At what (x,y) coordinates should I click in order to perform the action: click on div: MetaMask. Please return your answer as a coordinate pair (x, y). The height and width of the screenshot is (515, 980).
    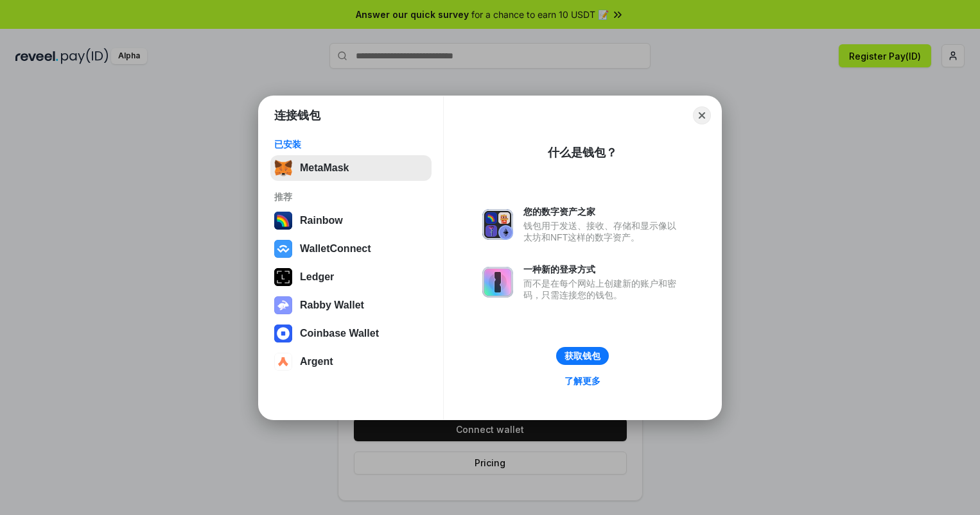
    Looking at the image, I should click on (325, 168).